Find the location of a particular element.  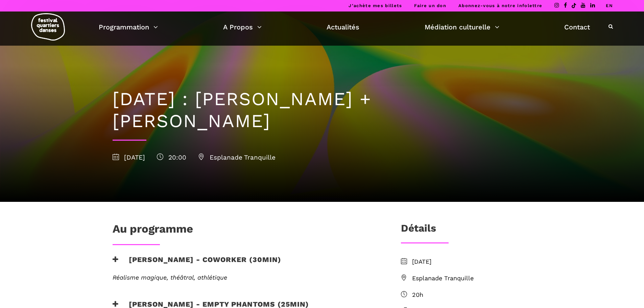

a: Programmation is located at coordinates (128, 27).